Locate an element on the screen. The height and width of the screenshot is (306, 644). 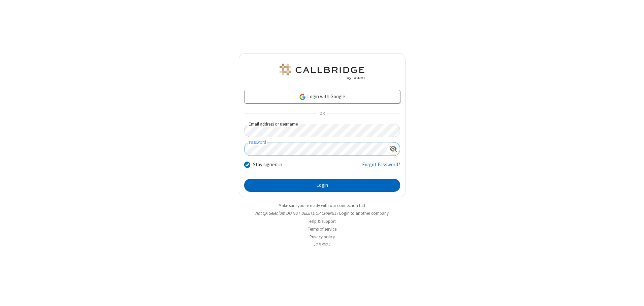
a: Help & support is located at coordinates (322, 221).